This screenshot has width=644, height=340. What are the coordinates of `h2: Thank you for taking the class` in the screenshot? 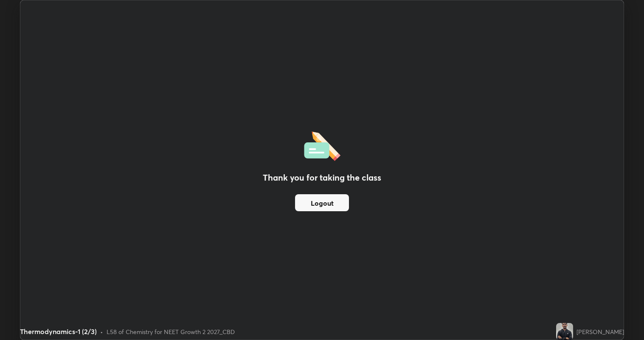 It's located at (322, 178).